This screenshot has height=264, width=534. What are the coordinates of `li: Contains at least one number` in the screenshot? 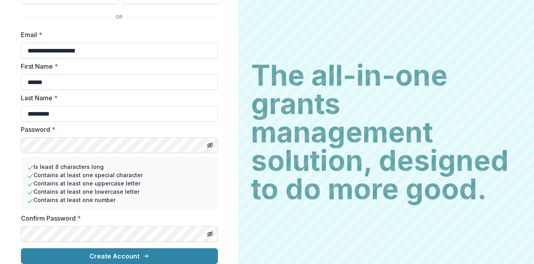 It's located at (119, 199).